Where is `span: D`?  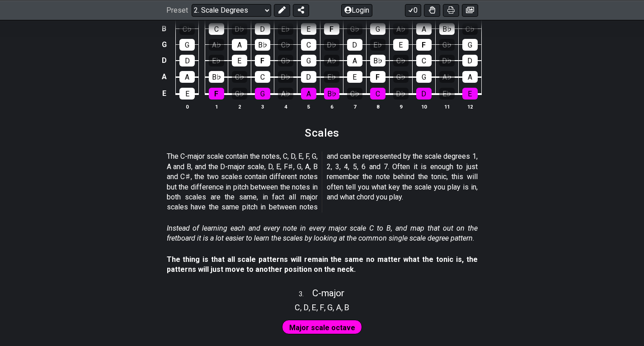
span: D is located at coordinates (306, 307).